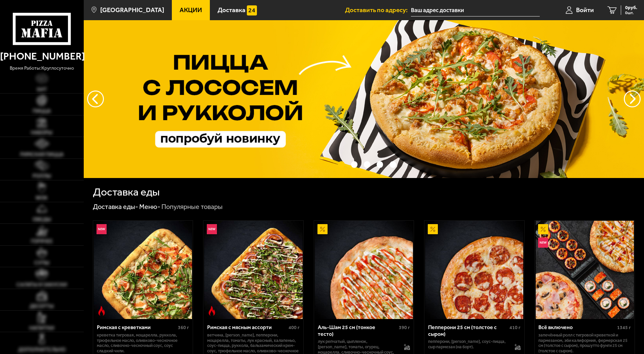 The width and height of the screenshot is (644, 354). Describe the element at coordinates (183, 327) in the screenshot. I see `span: 360 г` at that location.